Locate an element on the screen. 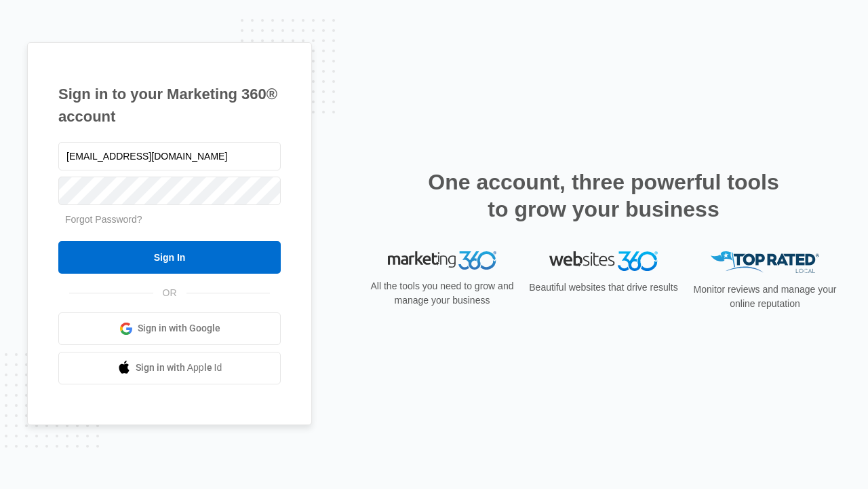 Image resolution: width=868 pixels, height=489 pixels. p: Beautiful websites that drive results is located at coordinates (604, 287).